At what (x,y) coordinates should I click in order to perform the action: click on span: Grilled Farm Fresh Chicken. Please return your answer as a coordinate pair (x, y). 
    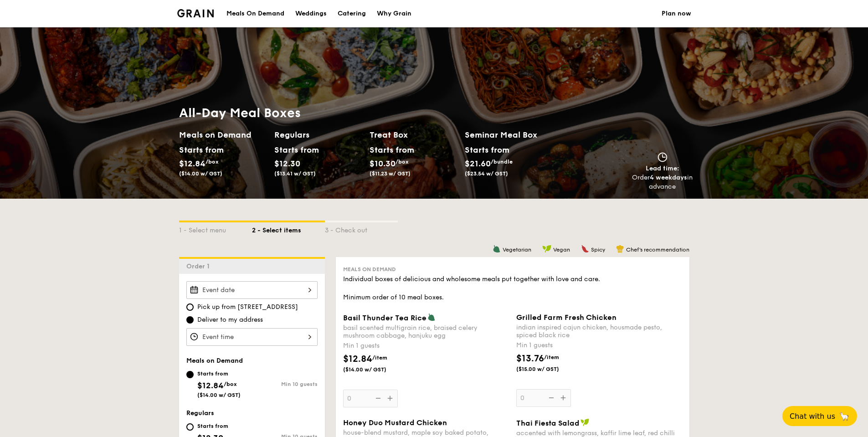
    Looking at the image, I should click on (567, 317).